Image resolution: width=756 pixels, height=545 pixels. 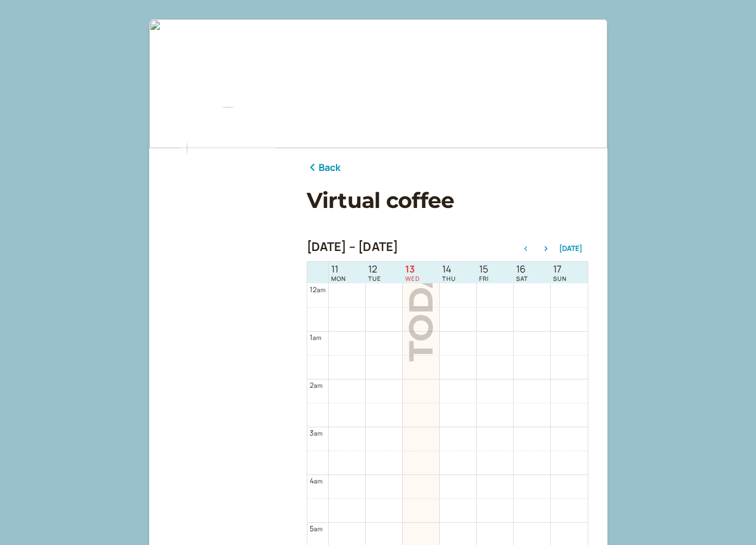 I want to click on div: 1, so click(x=315, y=337).